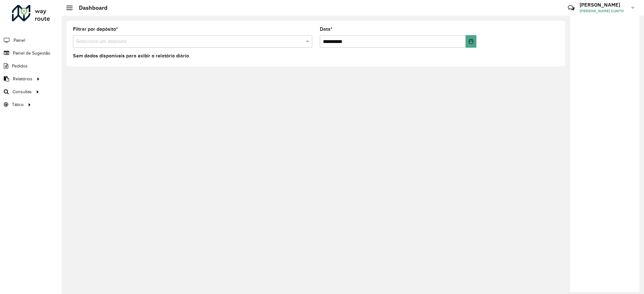 The image size is (644, 294). Describe the element at coordinates (471, 41) in the screenshot. I see `button: Choose Date` at that location.